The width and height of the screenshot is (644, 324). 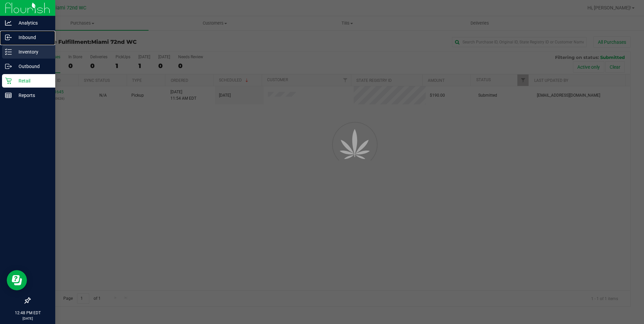 I want to click on p: Outbound, so click(x=32, y=66).